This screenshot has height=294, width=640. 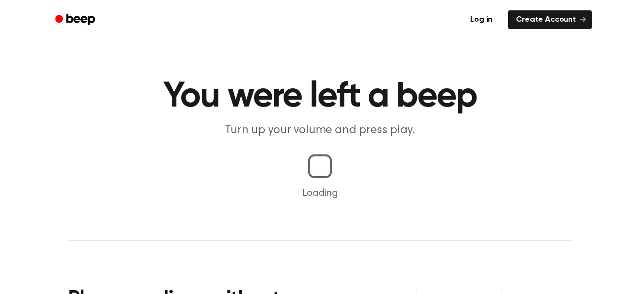 I want to click on a: Log in, so click(x=481, y=20).